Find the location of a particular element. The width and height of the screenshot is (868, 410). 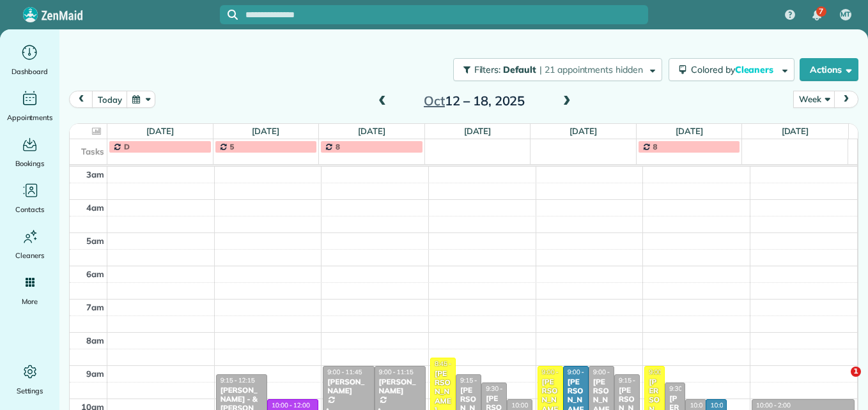

span: | 21 appointments hidden is located at coordinates (592, 70).